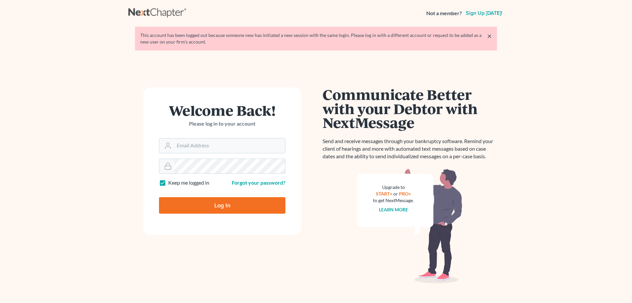  What do you see at coordinates (222, 205) in the screenshot?
I see `input: Log In` at bounding box center [222, 205].